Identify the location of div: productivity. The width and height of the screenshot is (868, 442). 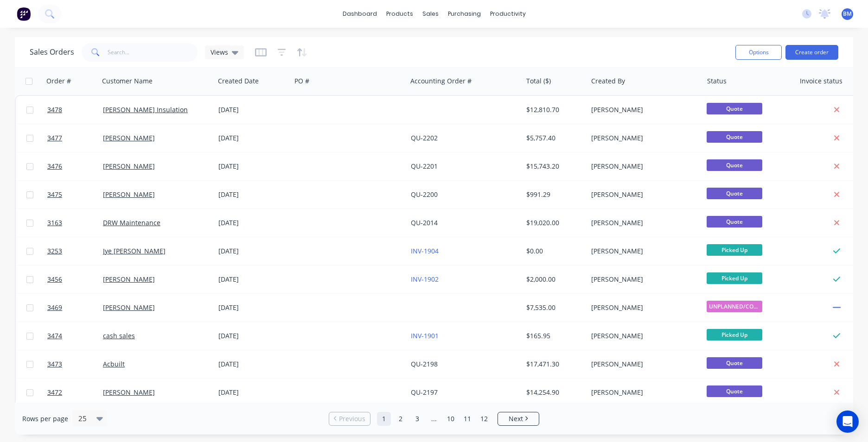
(508, 14).